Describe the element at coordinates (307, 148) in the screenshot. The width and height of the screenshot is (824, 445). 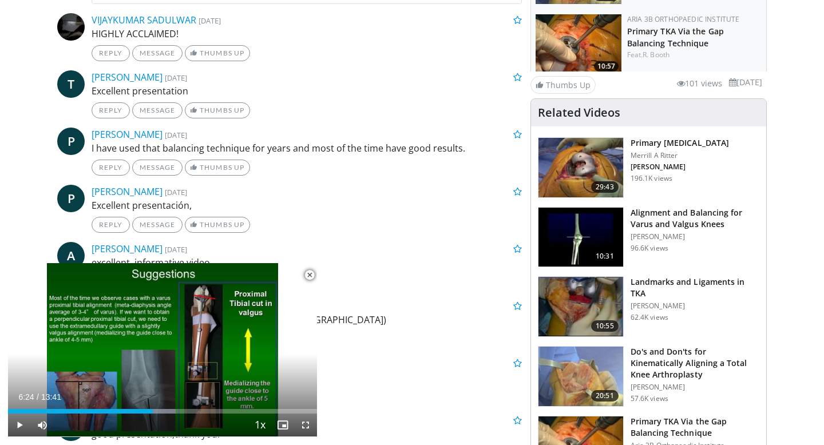
I see `p: I have used that balancing technique for years and most of the time have good results.` at that location.